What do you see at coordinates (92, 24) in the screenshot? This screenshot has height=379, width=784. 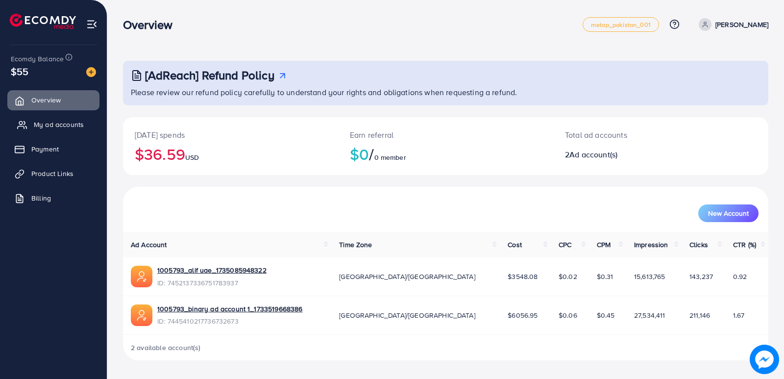 I see `img: menu` at bounding box center [92, 24].